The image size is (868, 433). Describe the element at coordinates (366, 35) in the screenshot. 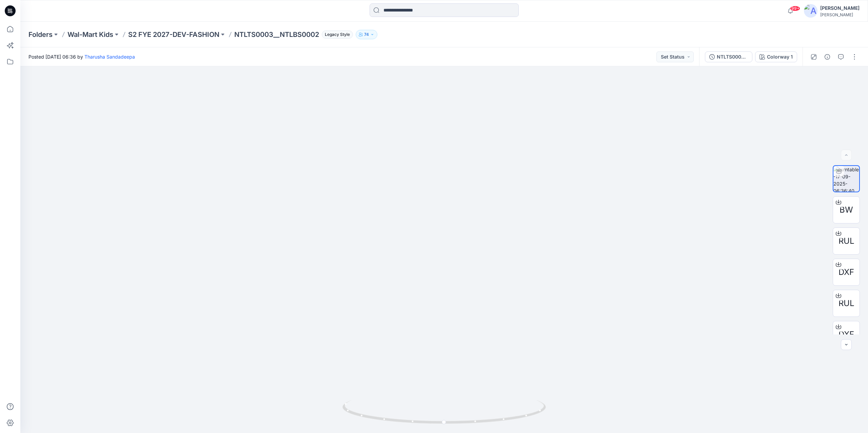

I see `p: 74` at that location.